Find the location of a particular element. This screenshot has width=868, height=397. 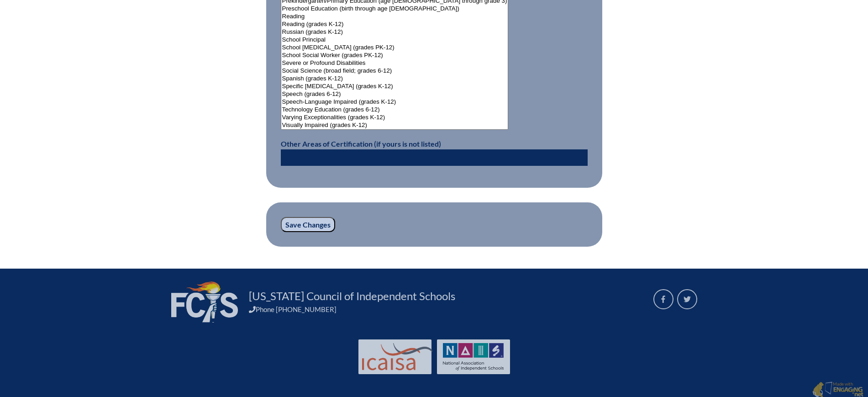

img: Int'l Council Advancing Independent School Accreditation logo is located at coordinates (397, 357).